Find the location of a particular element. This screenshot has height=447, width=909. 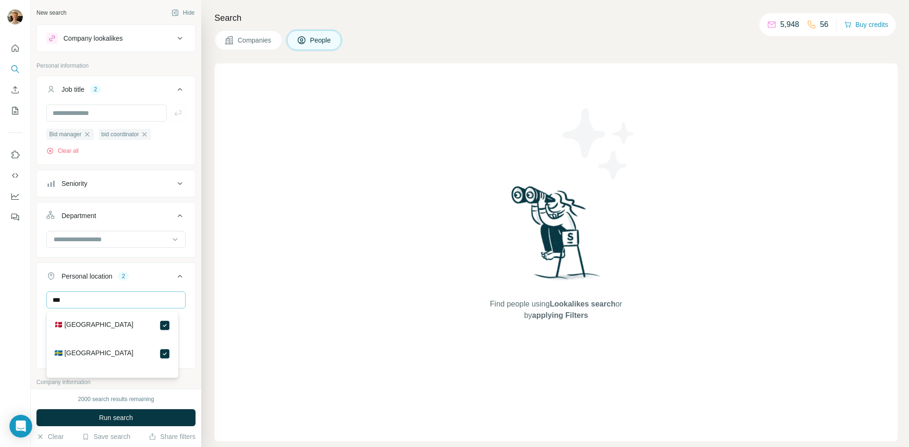

button: Company lookalikes is located at coordinates (116, 38).